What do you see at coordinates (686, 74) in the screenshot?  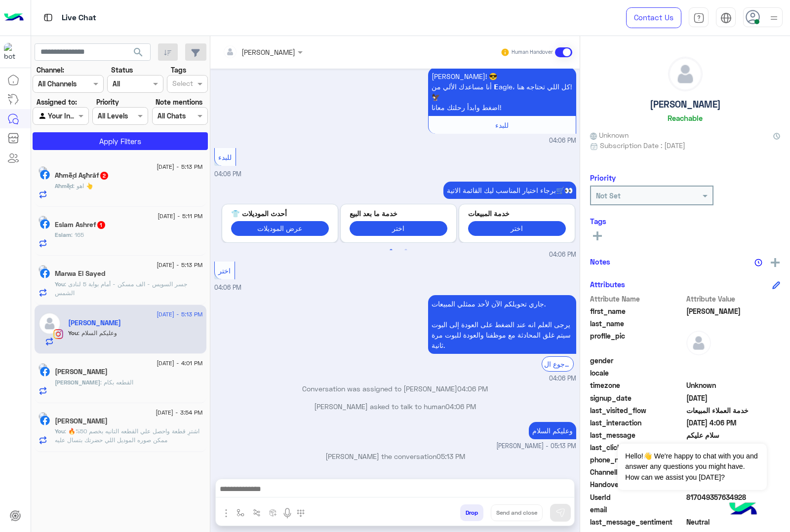 I see `img: defaultAdmin.png` at bounding box center [686, 74].